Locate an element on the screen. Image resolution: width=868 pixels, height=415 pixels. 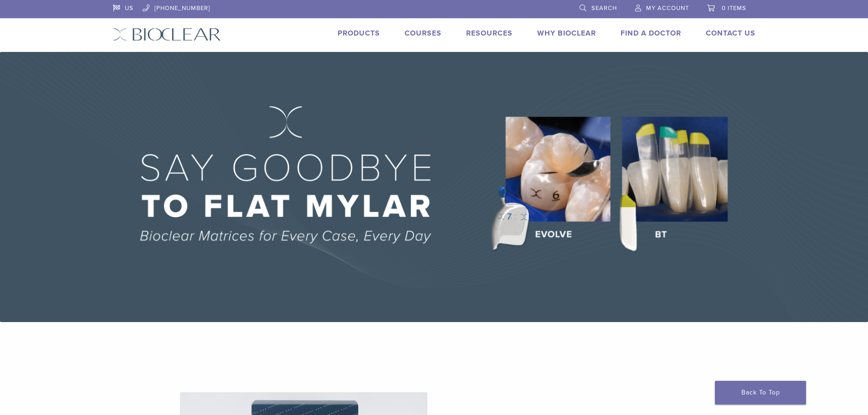
a: Resources is located at coordinates (490, 33).